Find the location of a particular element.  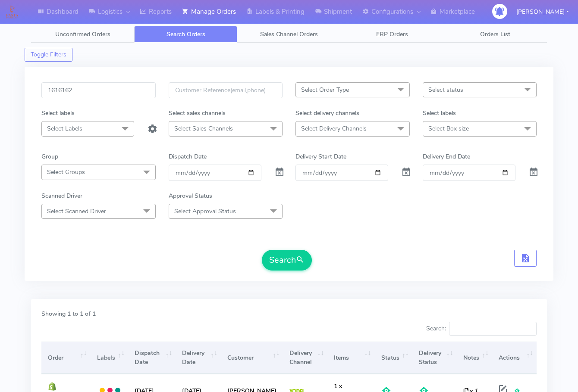

th: Items: activate to sort column ascending is located at coordinates (351, 358).